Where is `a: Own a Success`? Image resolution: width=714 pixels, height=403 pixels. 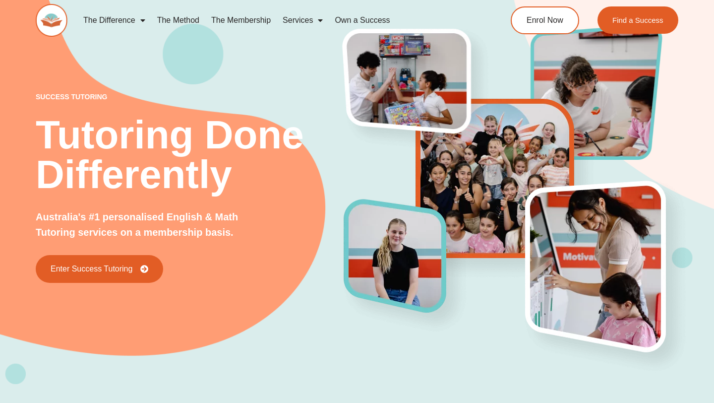 a: Own a Success is located at coordinates (362, 20).